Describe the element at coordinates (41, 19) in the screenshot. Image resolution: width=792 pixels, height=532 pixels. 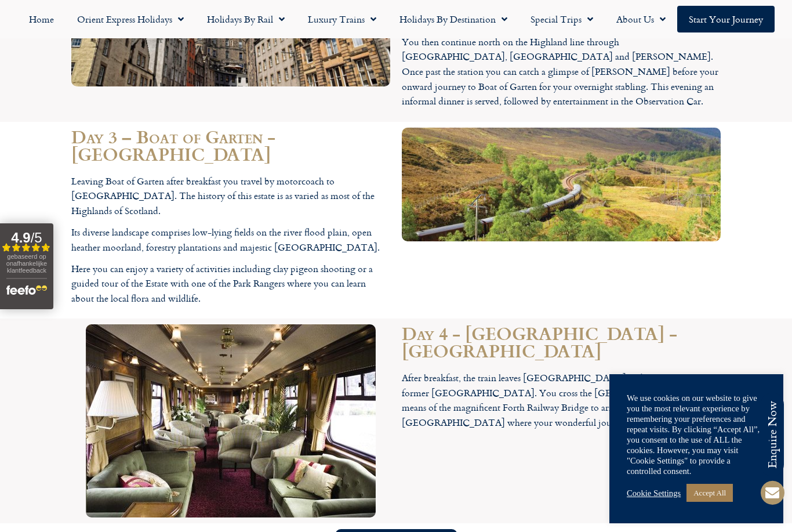
I see `a: Home` at that location.